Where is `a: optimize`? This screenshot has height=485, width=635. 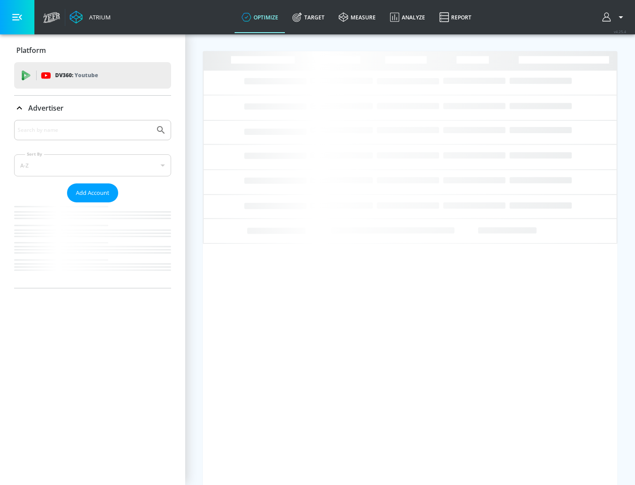 a: optimize is located at coordinates (260, 17).